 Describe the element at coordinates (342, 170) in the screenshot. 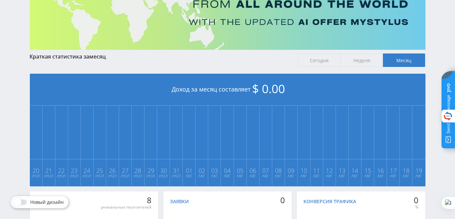

I see `span: 13` at that location.